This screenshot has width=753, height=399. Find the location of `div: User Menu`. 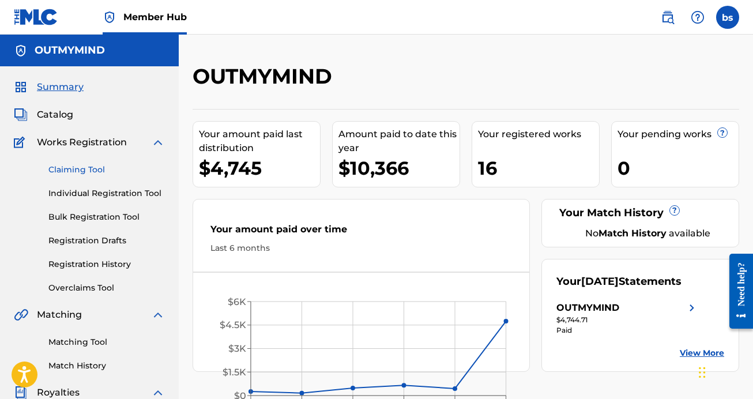

div: User Menu is located at coordinates (727, 17).